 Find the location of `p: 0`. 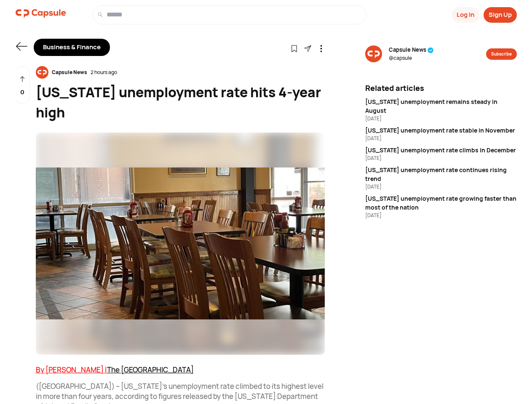

p: 0 is located at coordinates (22, 92).